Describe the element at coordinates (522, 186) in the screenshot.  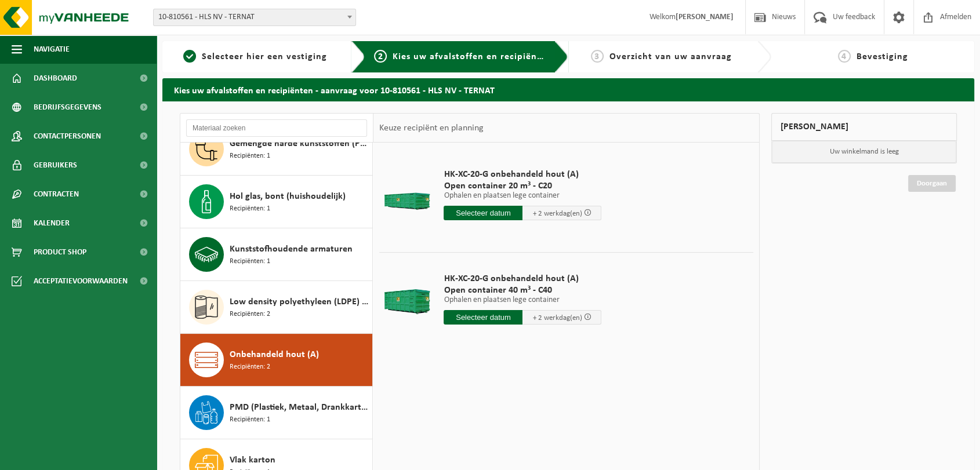
I see `span: Open container 20 m³ - C20` at that location.